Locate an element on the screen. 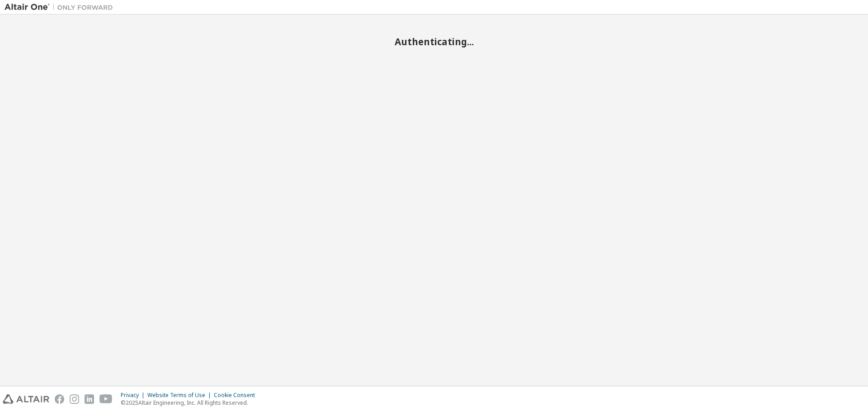 The image size is (868, 412). img: altair_logo.svg is located at coordinates (26, 399).